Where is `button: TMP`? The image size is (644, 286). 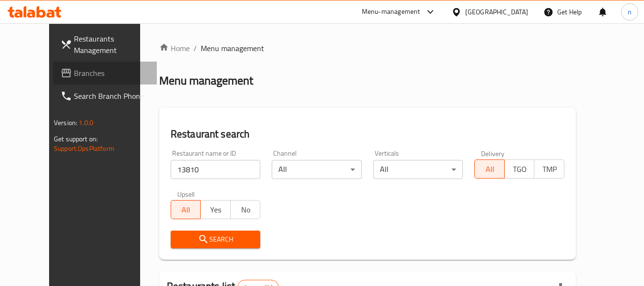
button: TMP is located at coordinates (550, 169).